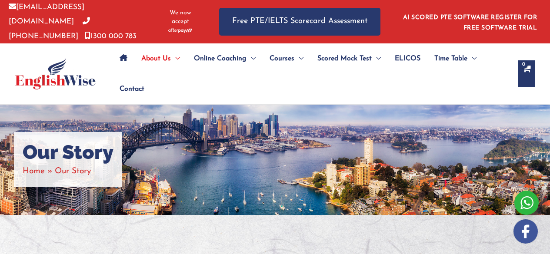 The height and width of the screenshot is (254, 550). What do you see at coordinates (286, 59) in the screenshot?
I see `a: CoursesMenu Toggle` at bounding box center [286, 59].